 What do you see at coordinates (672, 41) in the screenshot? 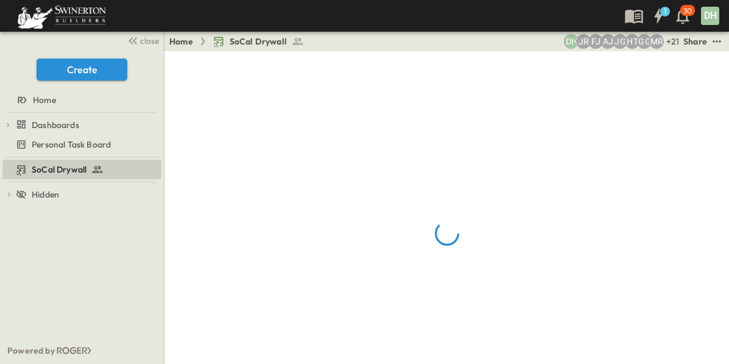
I see `p: + 21` at bounding box center [672, 41].